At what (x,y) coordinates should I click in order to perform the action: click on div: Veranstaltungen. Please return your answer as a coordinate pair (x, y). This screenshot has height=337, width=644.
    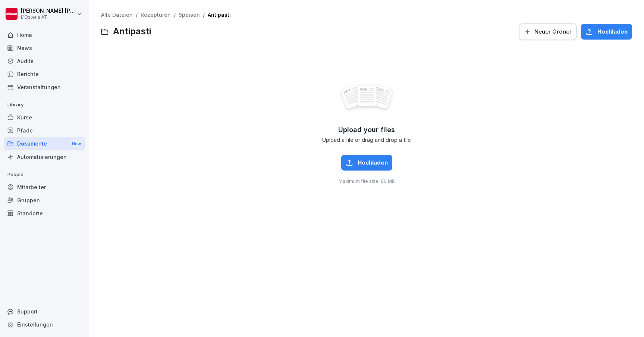
    Looking at the image, I should click on (44, 87).